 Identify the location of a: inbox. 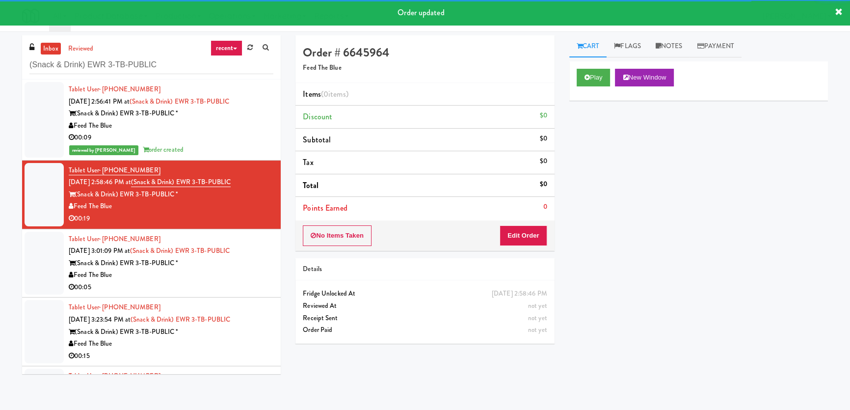
(51, 49).